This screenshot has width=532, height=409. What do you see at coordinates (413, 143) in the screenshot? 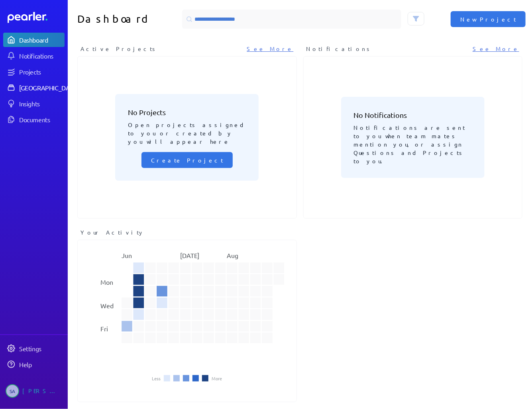
I see `p: Notifications are sent to you when team mates mention you, or assign Questions and Projects to you.` at bounding box center [413, 143].